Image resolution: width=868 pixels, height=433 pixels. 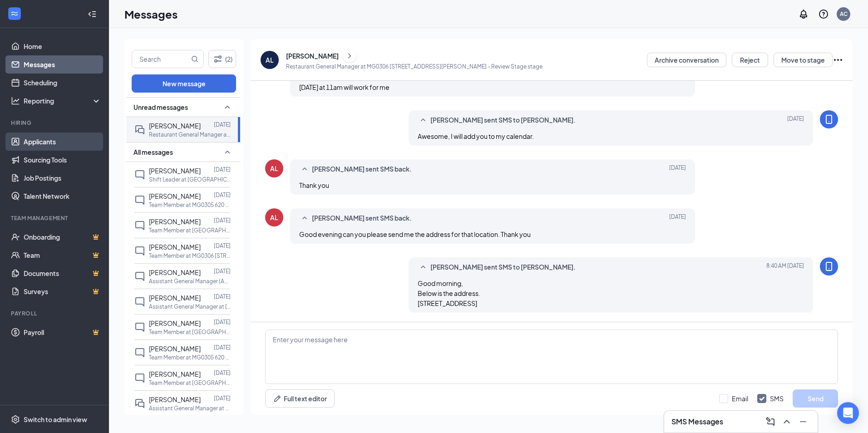 What do you see at coordinates (838, 60) in the screenshot?
I see `svg: Ellipses` at bounding box center [838, 60].